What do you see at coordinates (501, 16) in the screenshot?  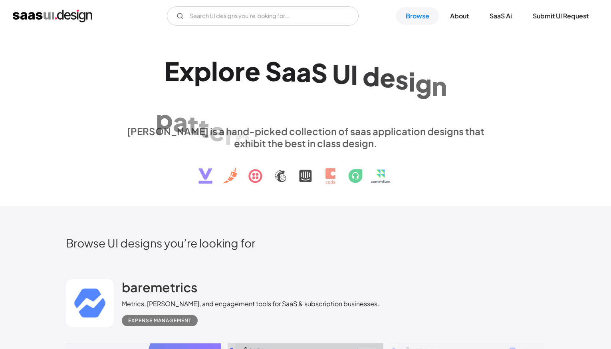 I see `a: SaaS Ai` at bounding box center [501, 16].